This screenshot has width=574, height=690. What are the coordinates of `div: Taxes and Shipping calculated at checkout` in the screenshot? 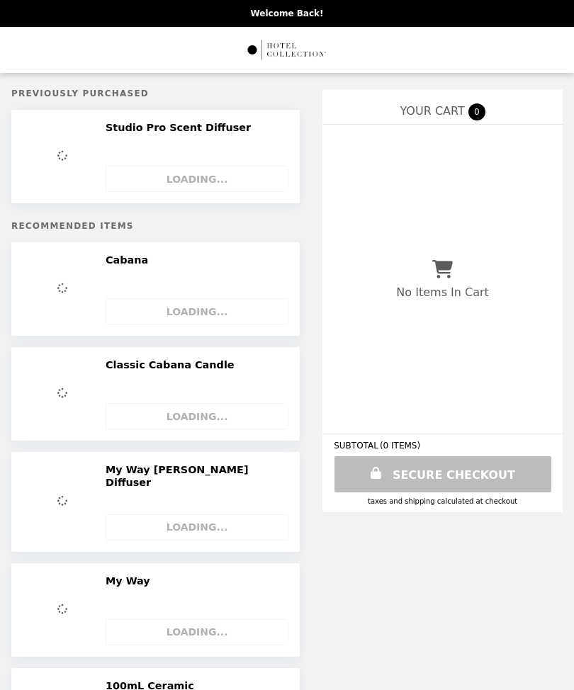 It's located at (442, 501).